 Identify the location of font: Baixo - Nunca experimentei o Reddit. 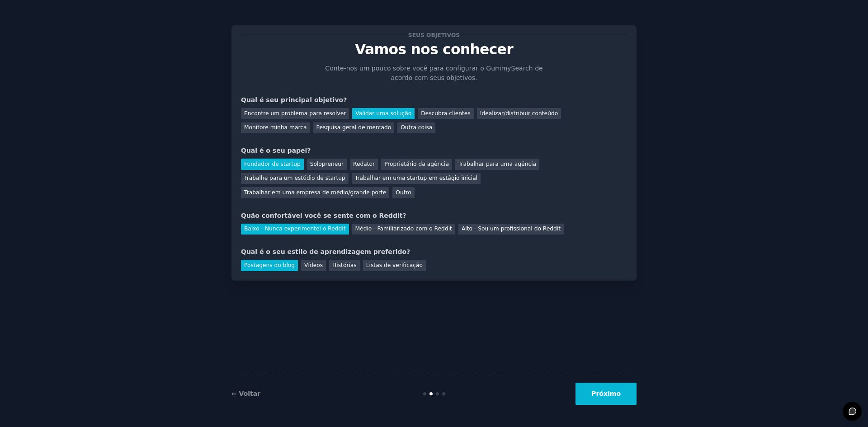
(295, 229).